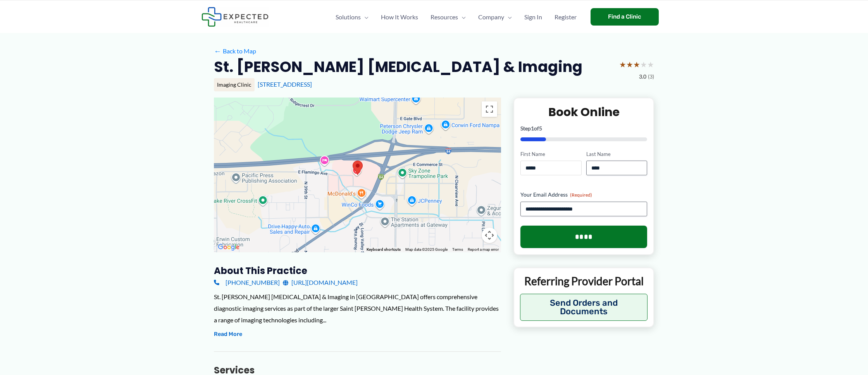 The image size is (868, 375). What do you see at coordinates (426, 250) in the screenshot?
I see `span: Map data ©2025 Google` at bounding box center [426, 250].